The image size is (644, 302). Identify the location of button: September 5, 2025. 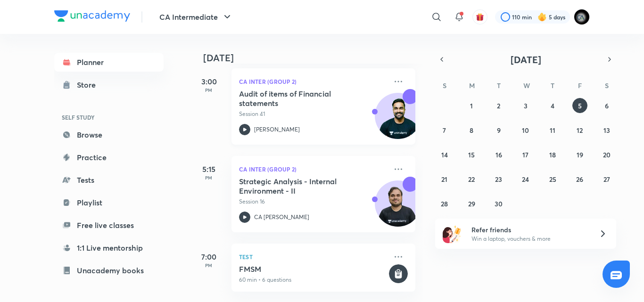
(580, 106).